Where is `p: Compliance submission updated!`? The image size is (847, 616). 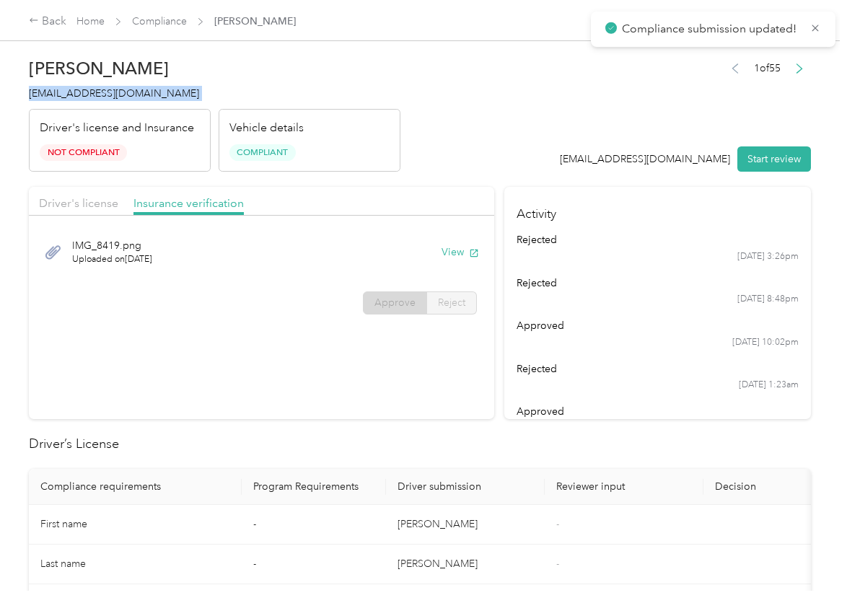 p: Compliance submission updated! is located at coordinates (710, 29).